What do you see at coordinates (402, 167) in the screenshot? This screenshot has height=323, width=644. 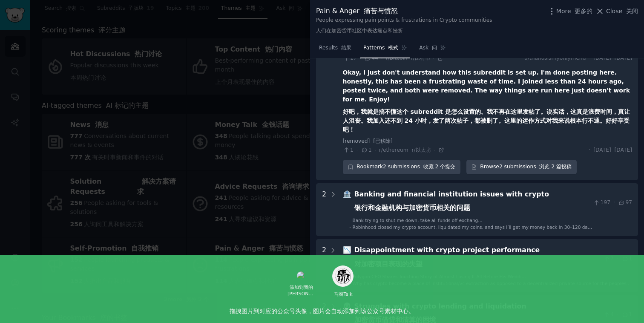 I see `div: Bookmark 2 submissions` at bounding box center [402, 167].